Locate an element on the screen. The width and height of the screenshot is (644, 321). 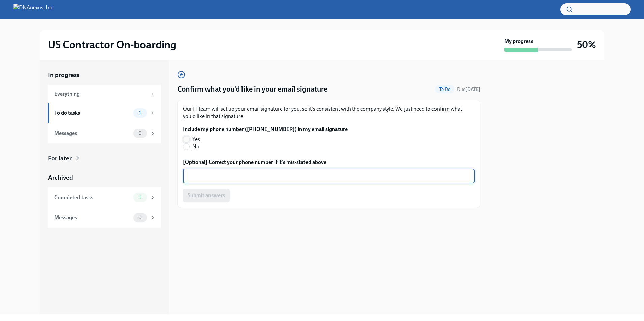
span: Due is located at coordinates (468, 89).